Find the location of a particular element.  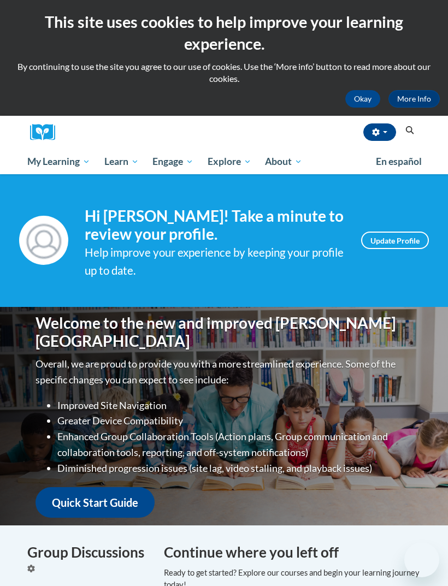

p: By continuing to use the site you agree to our use of cookies. Use the ‘More info’ button to read... is located at coordinates (224, 73).